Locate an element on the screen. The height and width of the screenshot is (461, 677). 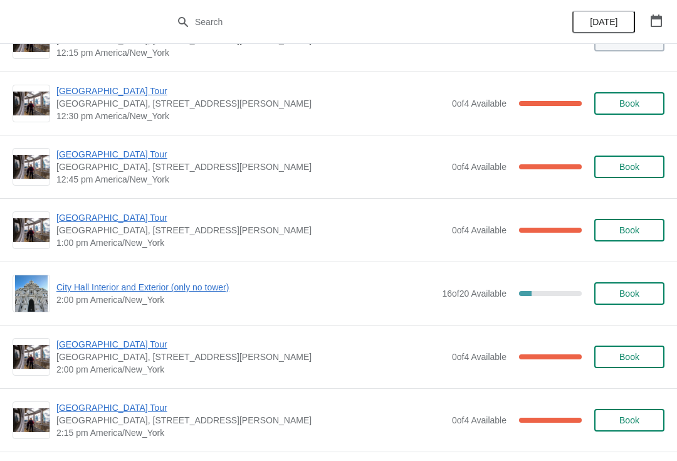
span: 12:45 pm America/New_York is located at coordinates (251, 179).